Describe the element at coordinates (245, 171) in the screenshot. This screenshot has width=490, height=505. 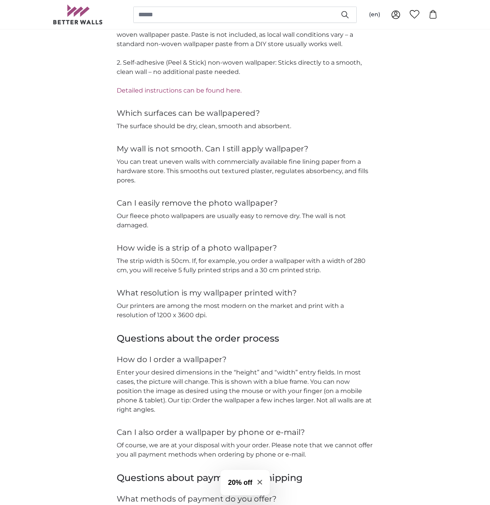
I see `p: You can treat uneven walls with commercially available fine lining paper from a hardware store. T...` at that location.